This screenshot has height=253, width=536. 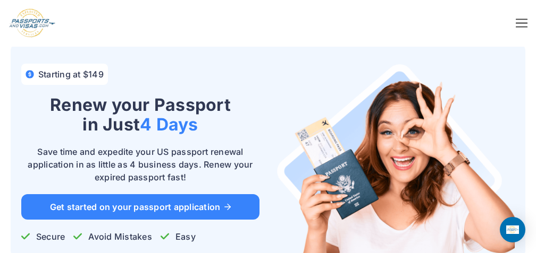 I want to click on h4: Starting at $149, so click(x=71, y=74).